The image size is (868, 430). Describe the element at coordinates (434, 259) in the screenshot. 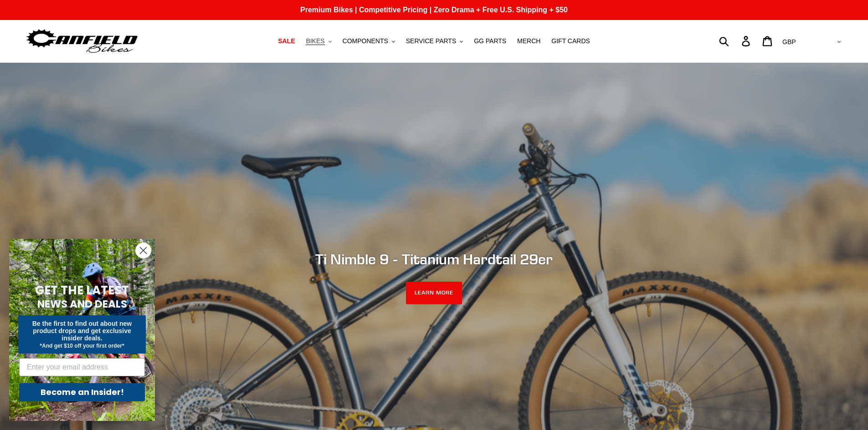

I see `h2: Ti Nimble 9 - Titanium Hardtail 29er` at that location.